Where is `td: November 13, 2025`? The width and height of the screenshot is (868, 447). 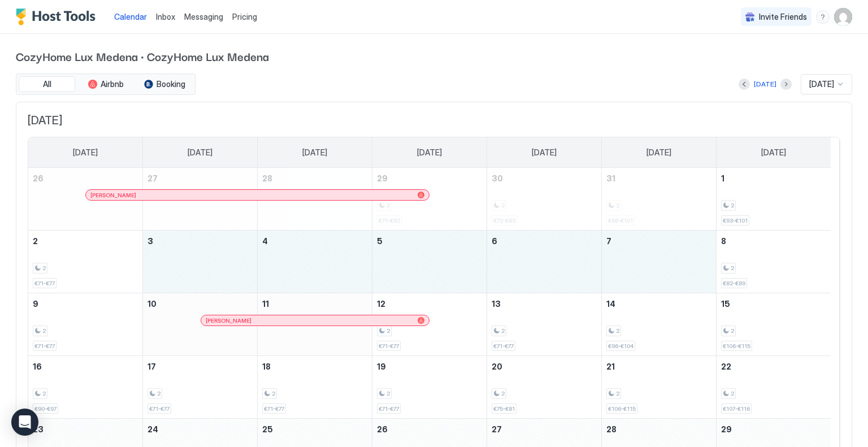 td: November 13, 2025 is located at coordinates (543, 325).